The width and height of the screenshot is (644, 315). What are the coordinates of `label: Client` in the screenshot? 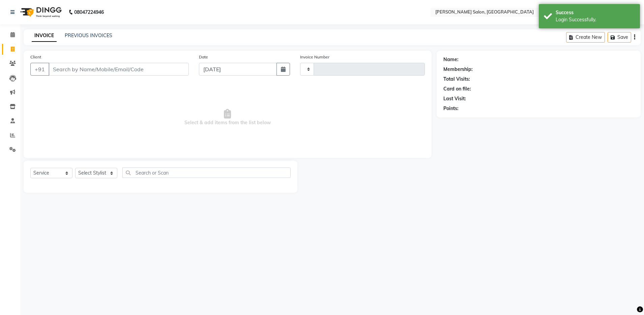 It's located at (36, 57).